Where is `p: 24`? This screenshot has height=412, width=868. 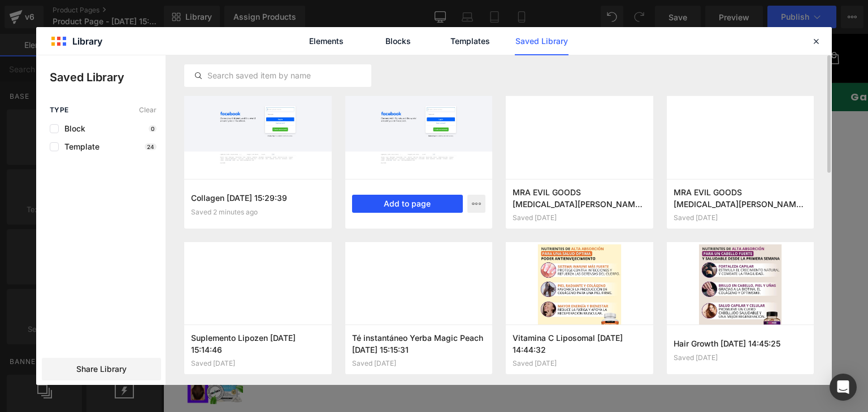 p: 24 is located at coordinates (150, 147).